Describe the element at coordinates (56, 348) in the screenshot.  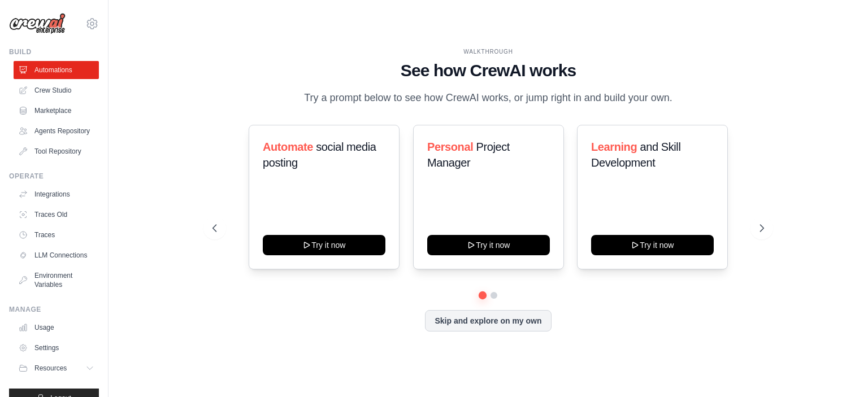
I see `a: Settings` at that location.